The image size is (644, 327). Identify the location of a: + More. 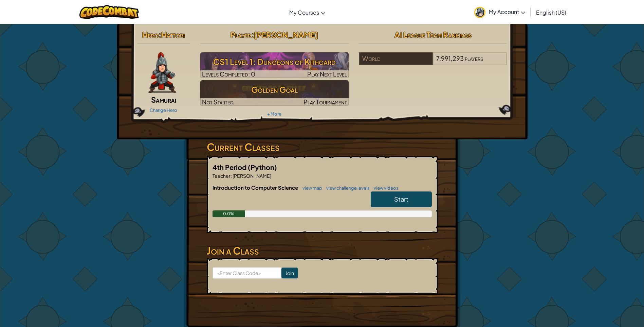
(274, 114).